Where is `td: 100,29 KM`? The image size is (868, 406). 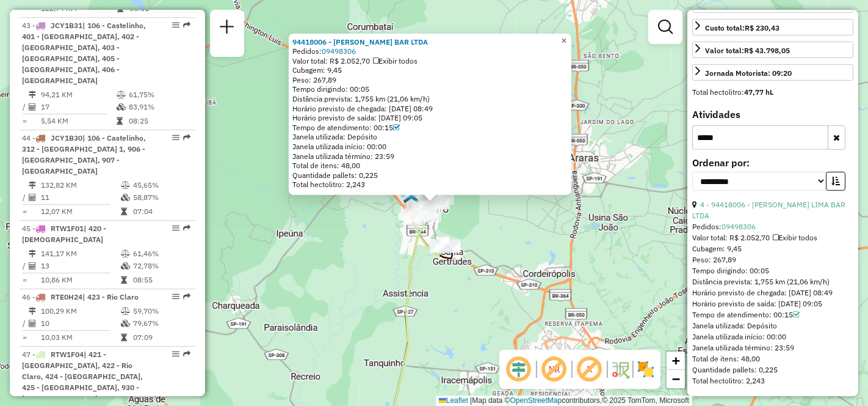 td: 100,29 KM is located at coordinates (80, 311).